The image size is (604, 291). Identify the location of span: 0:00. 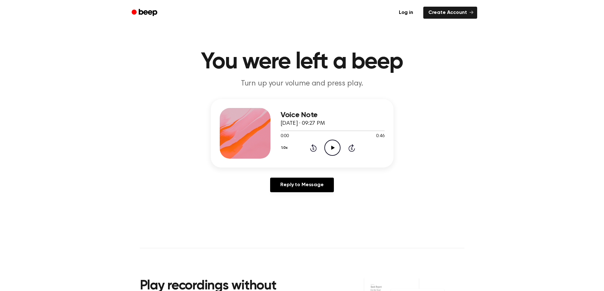
(285, 136).